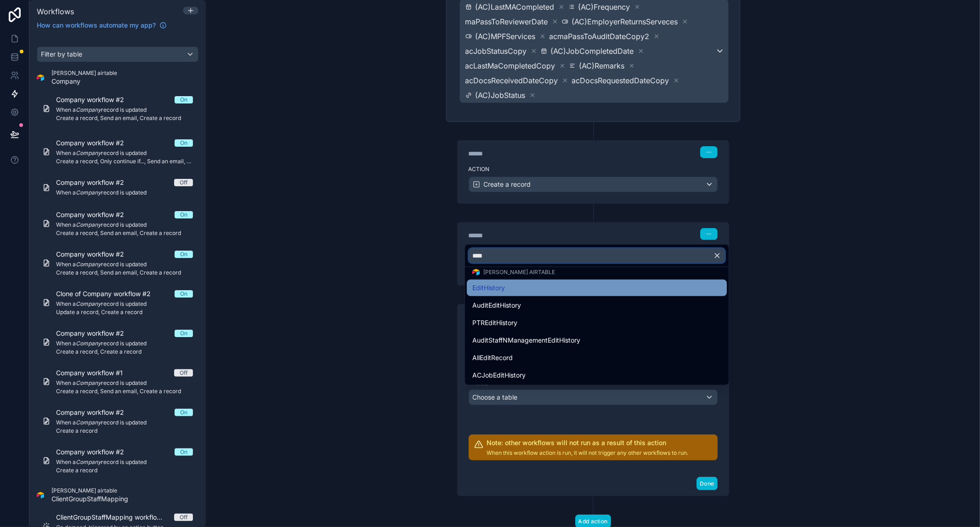 The height and width of the screenshot is (527, 980). What do you see at coordinates (526, 340) in the screenshot?
I see `span: AuditStaffNManagementEditHistory` at bounding box center [526, 340].